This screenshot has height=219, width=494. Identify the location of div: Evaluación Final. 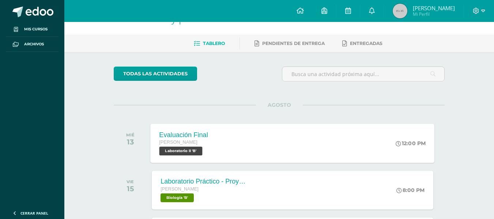
(184, 135).